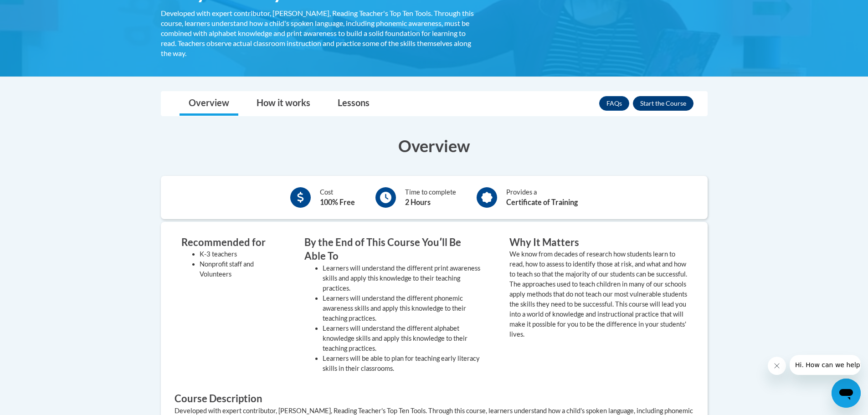 The width and height of the screenshot is (868, 415). I want to click on li: K-3 teachers, so click(238, 254).